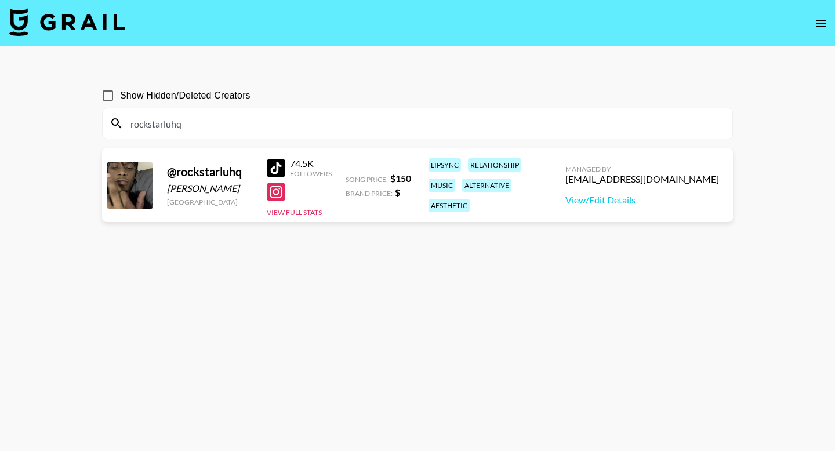 The width and height of the screenshot is (835, 451). I want to click on div: alternative, so click(487, 185).